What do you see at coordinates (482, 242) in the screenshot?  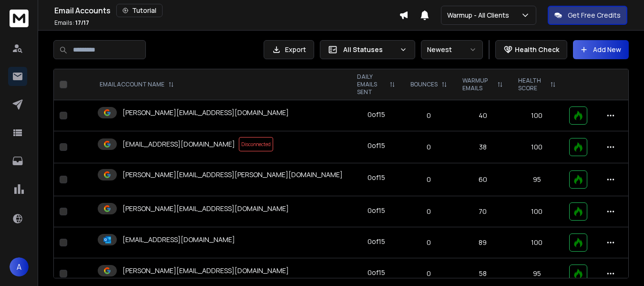 I see `td: 89` at bounding box center [482, 242].